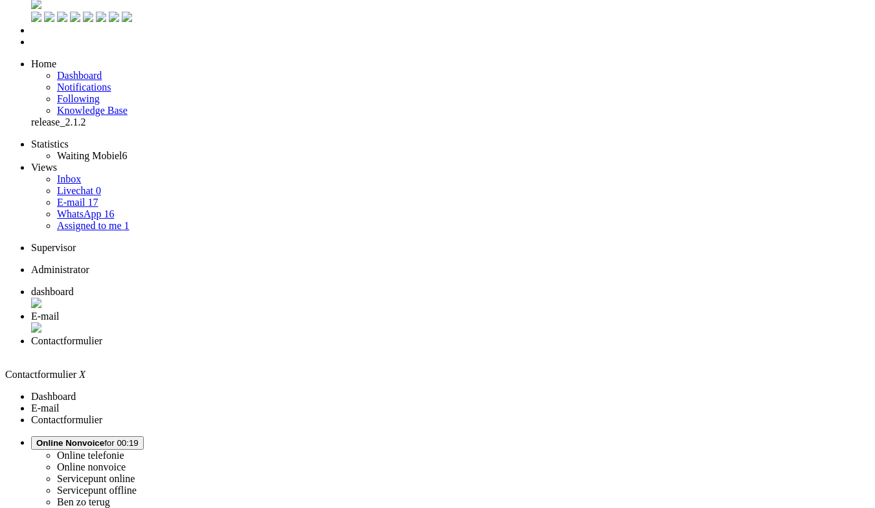 Image resolution: width=875 pixels, height=508 pixels. What do you see at coordinates (437, 93) in the screenshot?
I see `ul: dashboard menu items` at bounding box center [437, 93].